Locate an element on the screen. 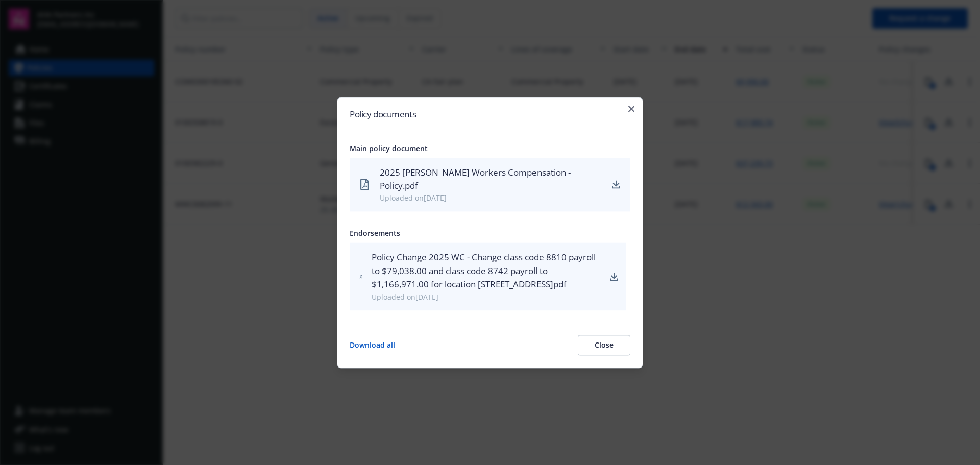  h2: Policy documents is located at coordinates (490, 114).